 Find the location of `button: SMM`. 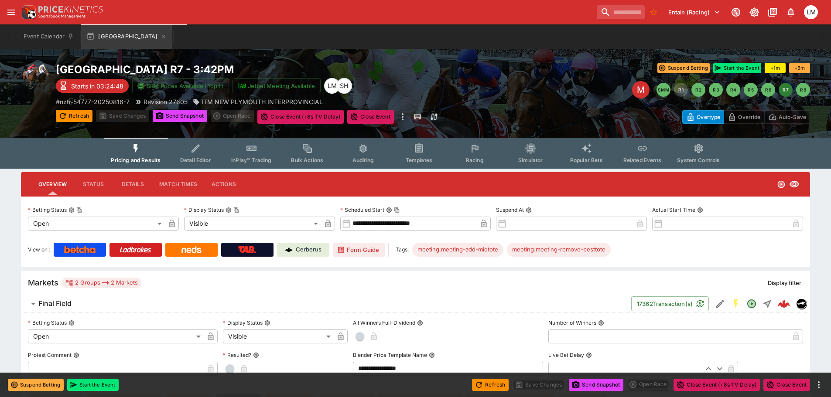

button: SMM is located at coordinates (663, 90).